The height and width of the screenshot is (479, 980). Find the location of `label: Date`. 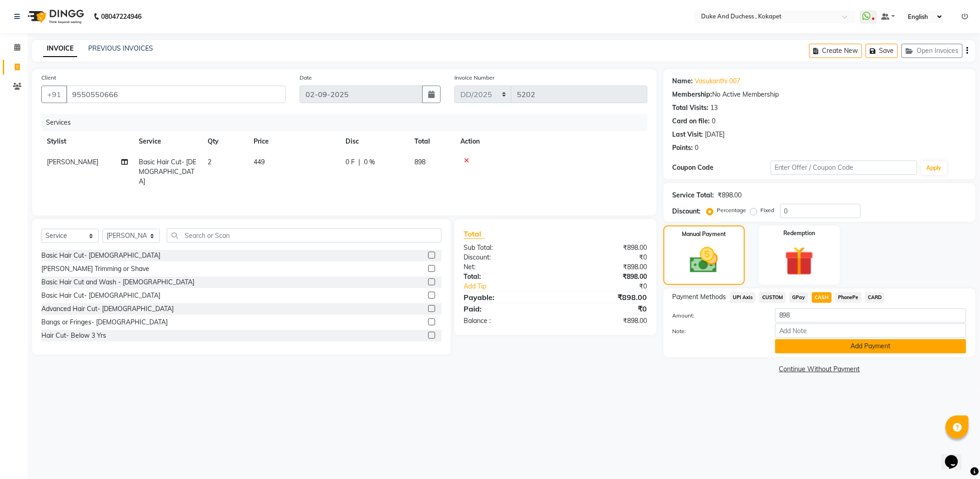

label: Date is located at coordinates (305, 78).